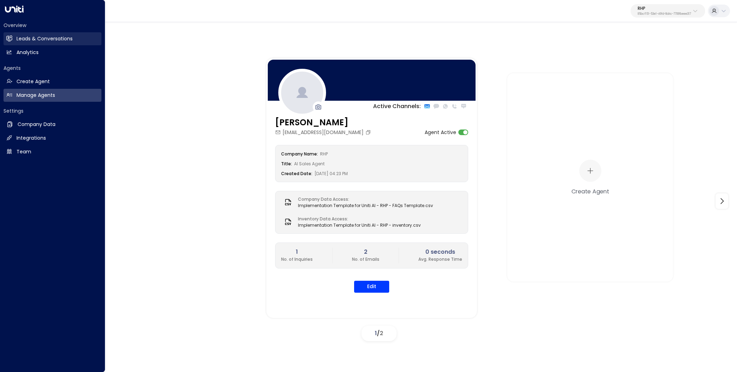 Image resolution: width=737 pixels, height=372 pixels. Describe the element at coordinates (52, 52) in the screenshot. I see `a: Analytics` at that location.